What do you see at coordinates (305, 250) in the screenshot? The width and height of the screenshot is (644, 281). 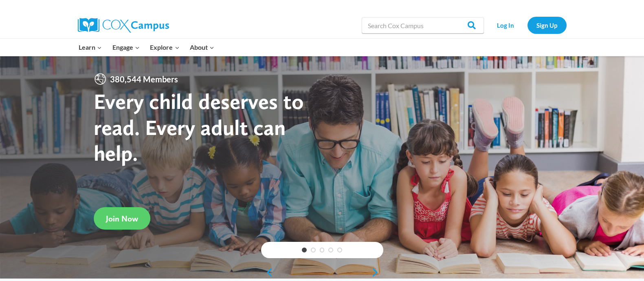 I see `a: 1` at bounding box center [305, 250].